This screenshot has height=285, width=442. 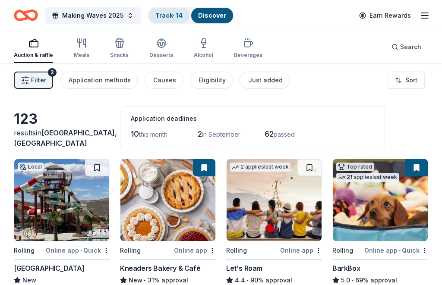 I want to click on div: Auction & raffle, so click(x=33, y=55).